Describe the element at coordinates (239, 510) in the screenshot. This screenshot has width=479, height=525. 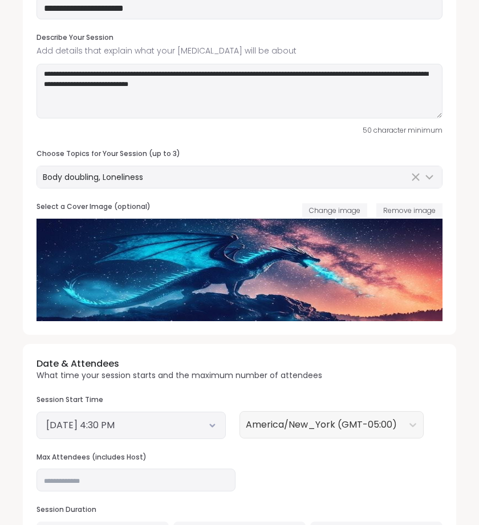
I see `h3: Session Duration` at that location.